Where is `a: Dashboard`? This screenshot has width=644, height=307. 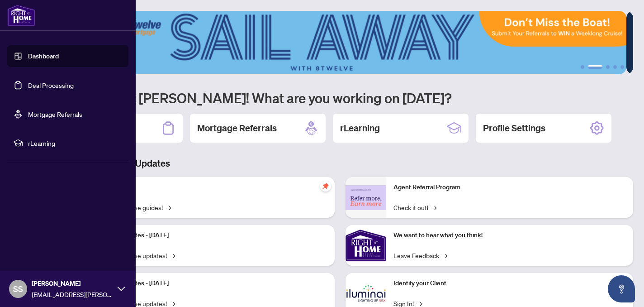 a: Dashboard is located at coordinates (44, 56).